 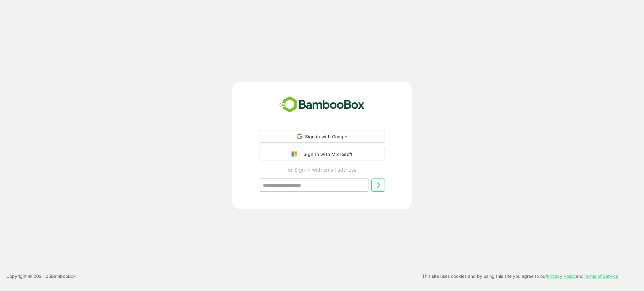 What do you see at coordinates (561, 276) in the screenshot?
I see `a: Privacy Policy` at bounding box center [561, 276].